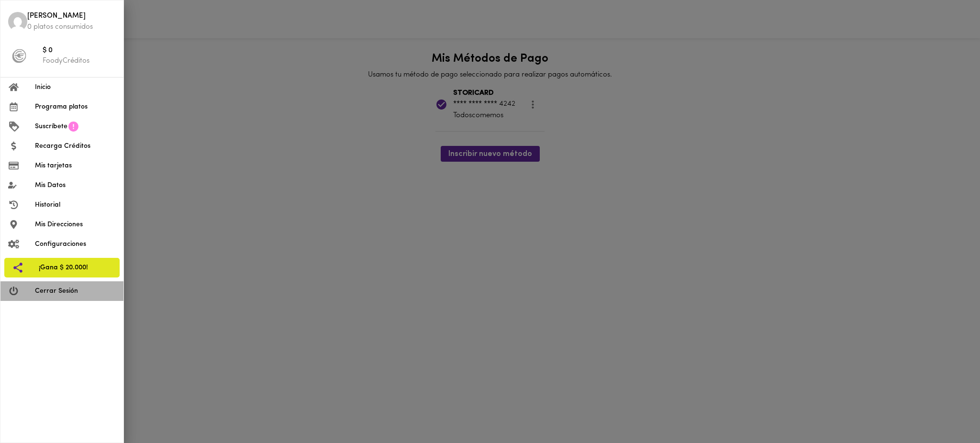 The image size is (980, 443). Describe the element at coordinates (75, 106) in the screenshot. I see `span: Programa platos` at that location.